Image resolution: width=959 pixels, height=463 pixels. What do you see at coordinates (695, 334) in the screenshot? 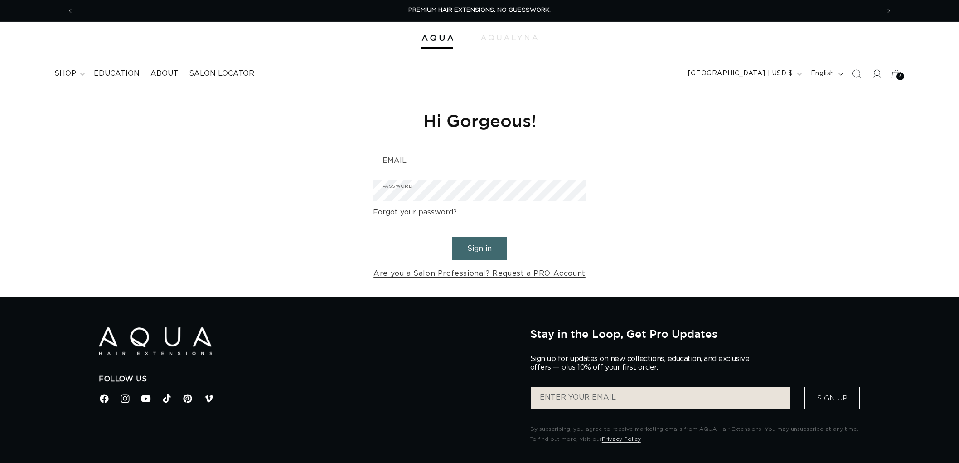
I see `h2: Stay in the Loop, Get Pro Updates` at bounding box center [695, 334].